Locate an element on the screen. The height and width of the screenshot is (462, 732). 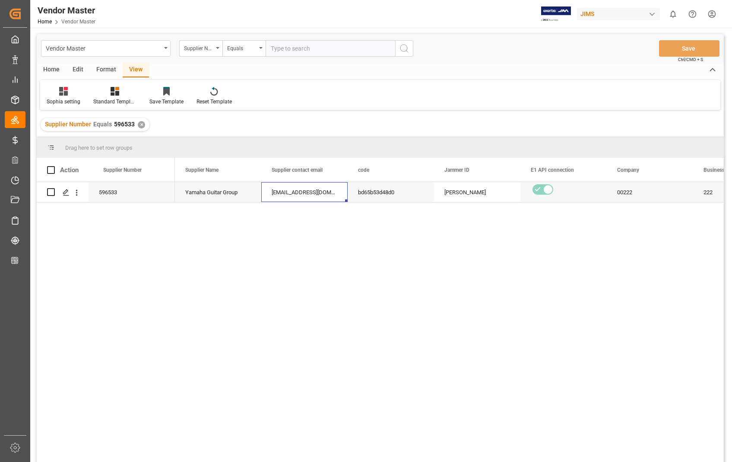
button: search button is located at coordinates (404, 48).